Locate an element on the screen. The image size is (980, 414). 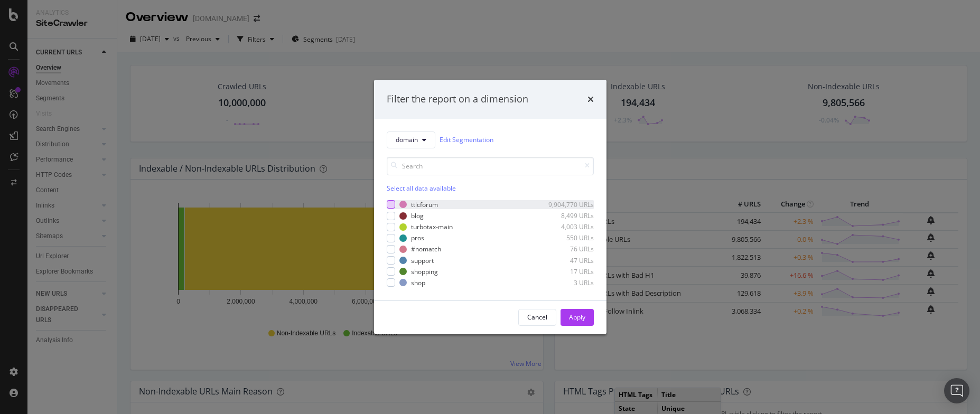
div: Open Intercom Messenger is located at coordinates (957, 391).